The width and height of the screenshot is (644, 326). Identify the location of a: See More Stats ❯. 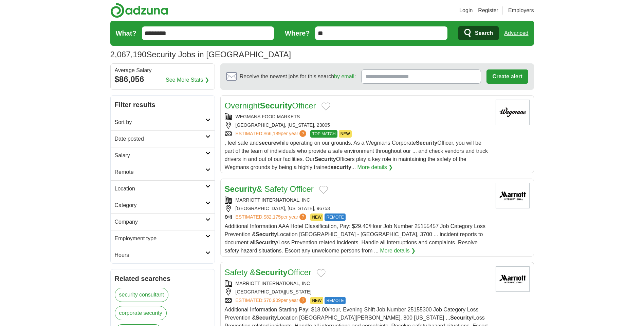
(187, 80).